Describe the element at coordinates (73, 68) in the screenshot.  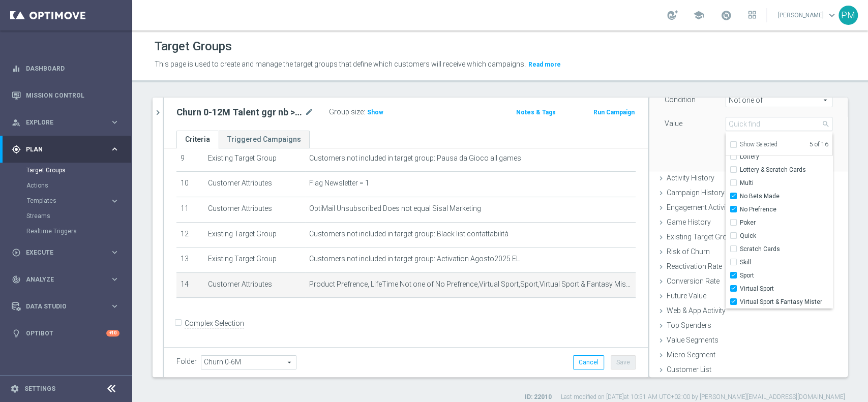
I see `a: Dashboard` at that location.